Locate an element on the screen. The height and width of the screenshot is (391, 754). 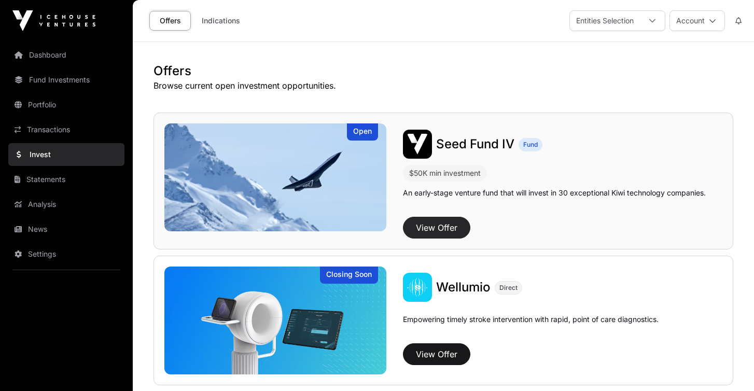
a: Statements is located at coordinates (66, 179).